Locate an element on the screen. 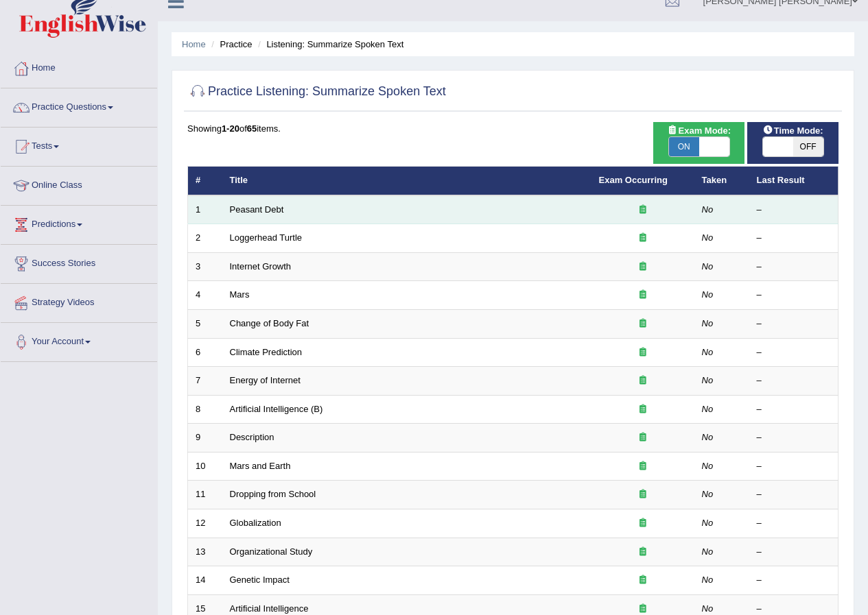 Image resolution: width=868 pixels, height=615 pixels. a: Loggerhead Turtle is located at coordinates (266, 238).